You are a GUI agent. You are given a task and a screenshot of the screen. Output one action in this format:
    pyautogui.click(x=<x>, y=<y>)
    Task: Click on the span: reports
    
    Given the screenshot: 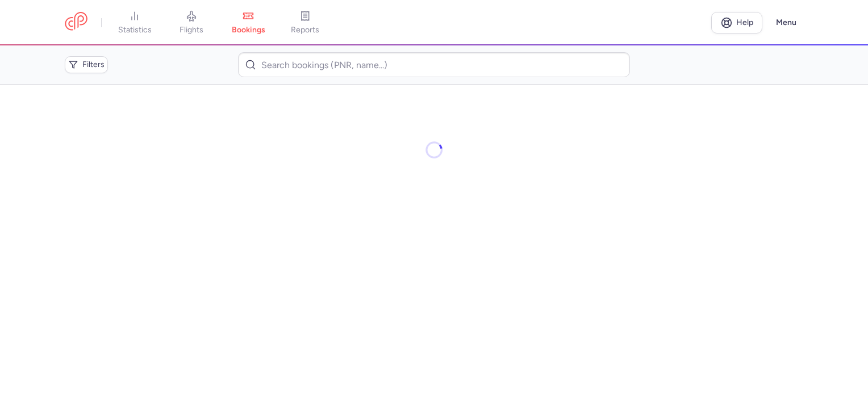 What is the action you would take?
    pyautogui.click(x=305, y=30)
    